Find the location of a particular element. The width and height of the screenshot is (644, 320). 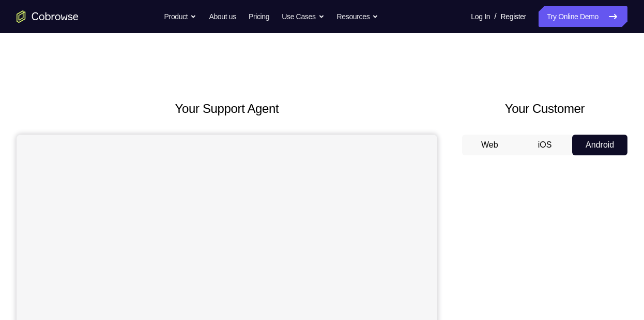

a: About us is located at coordinates (222, 17).